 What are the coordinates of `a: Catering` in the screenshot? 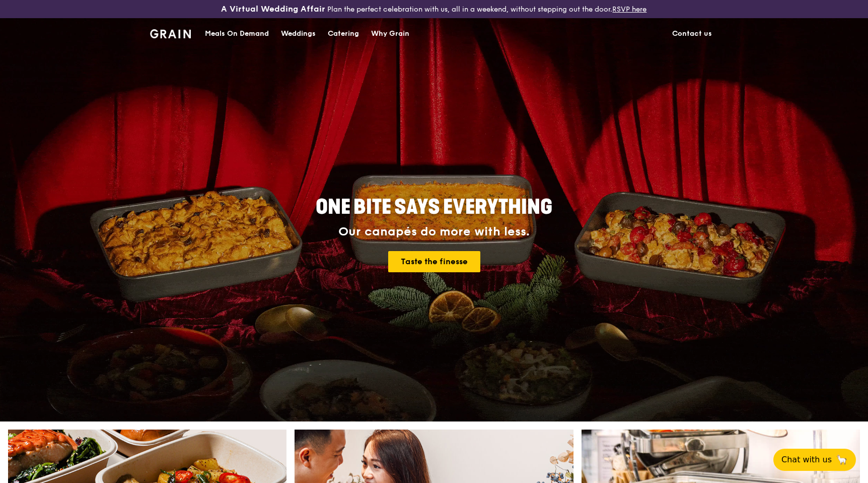 It's located at (343, 34).